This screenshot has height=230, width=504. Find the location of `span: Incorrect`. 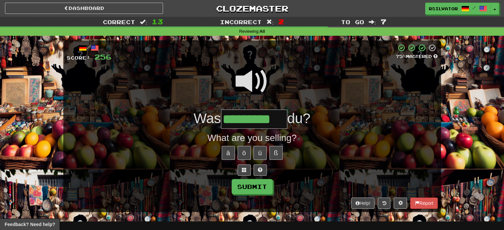

span: Incorrect is located at coordinates (241, 22).